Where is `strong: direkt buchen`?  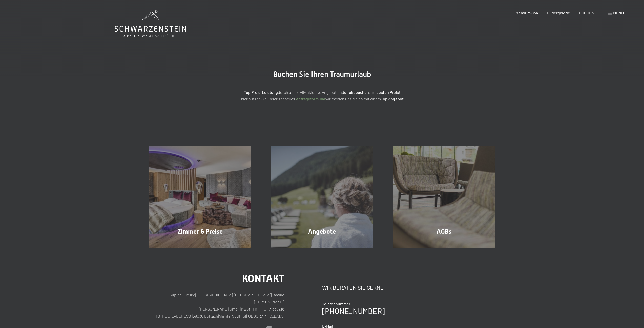
strong: direkt buchen is located at coordinates (356, 92).